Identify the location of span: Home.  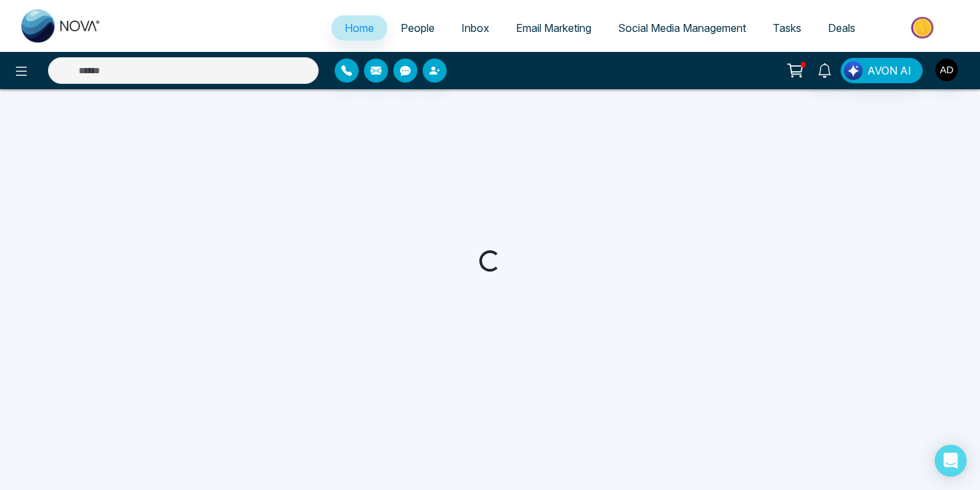
(359, 28).